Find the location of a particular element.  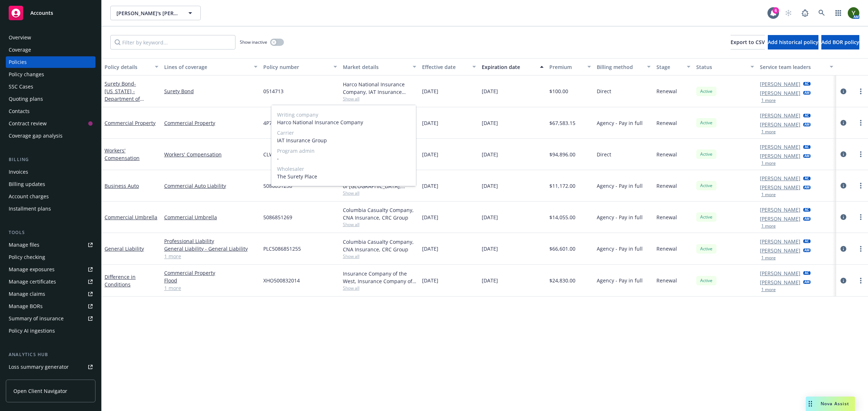

div: Policy changes is located at coordinates (26, 74).